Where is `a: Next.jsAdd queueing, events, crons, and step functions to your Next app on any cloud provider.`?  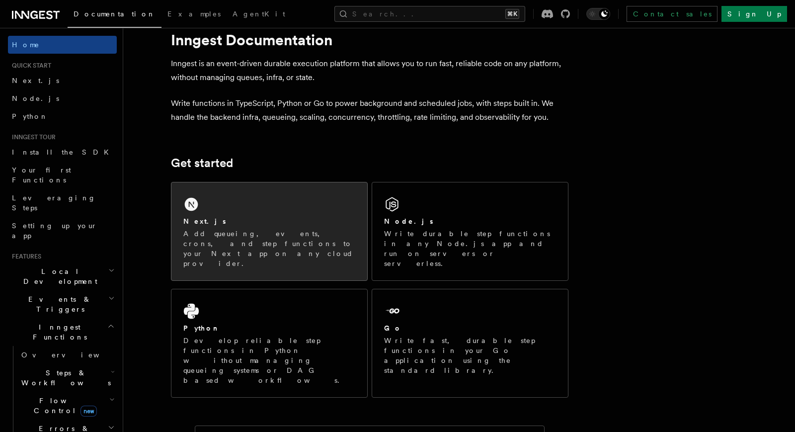 a: Next.jsAdd queueing, events, crons, and step functions to your Next app on any cloud provider. is located at coordinates (269, 231).